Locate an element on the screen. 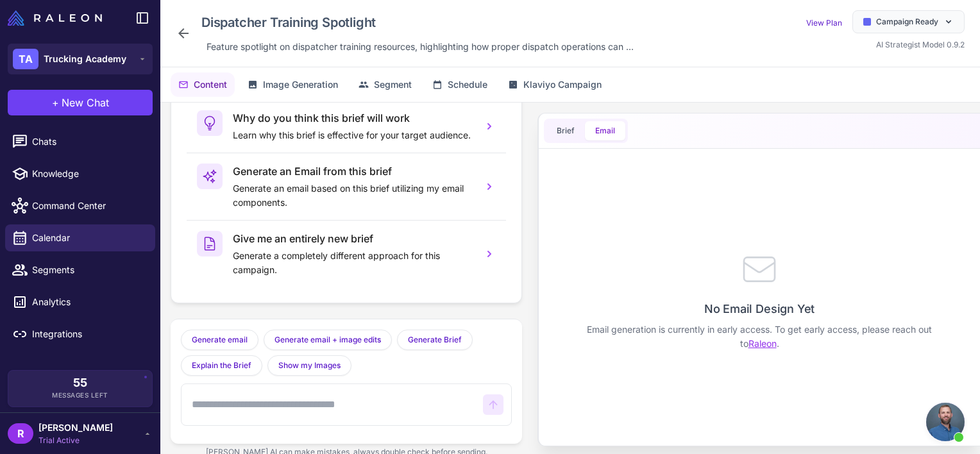  div: Click to edit description is located at coordinates (420, 47).